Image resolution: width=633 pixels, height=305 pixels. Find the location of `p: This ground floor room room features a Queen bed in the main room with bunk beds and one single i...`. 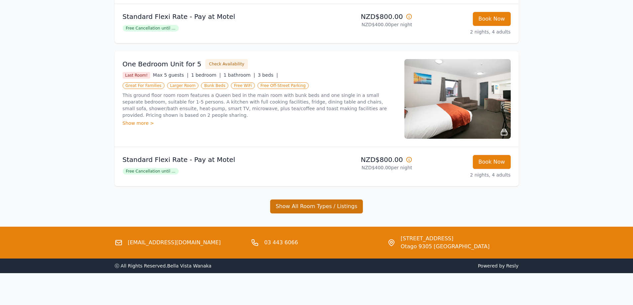

p: This ground floor room room features a Queen bed in the main room with bunk beds and one single i... is located at coordinates (260, 105).